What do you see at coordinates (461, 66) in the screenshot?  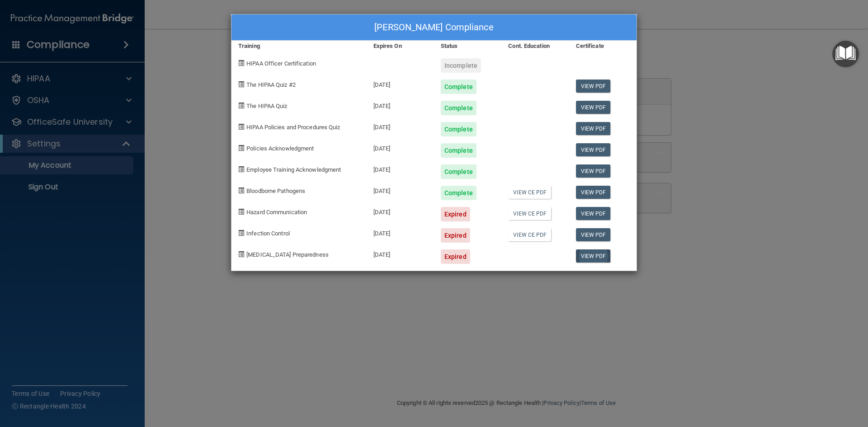 I see `div: Incomplete` at bounding box center [461, 66].